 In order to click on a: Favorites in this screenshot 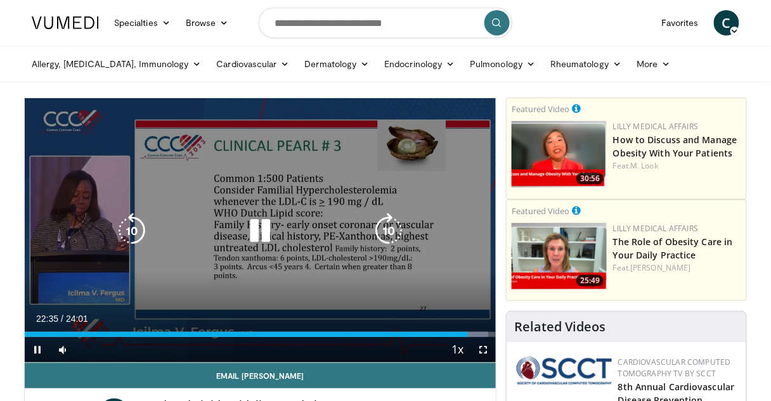, I will do `click(680, 23)`.